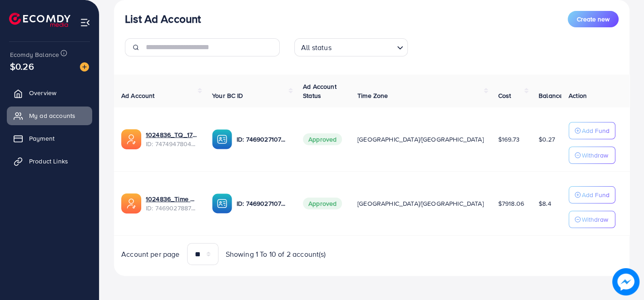 Image resolution: width=644 pixels, height=300 pixels. What do you see at coordinates (22, 66) in the screenshot?
I see `span: $0.26` at bounding box center [22, 66].